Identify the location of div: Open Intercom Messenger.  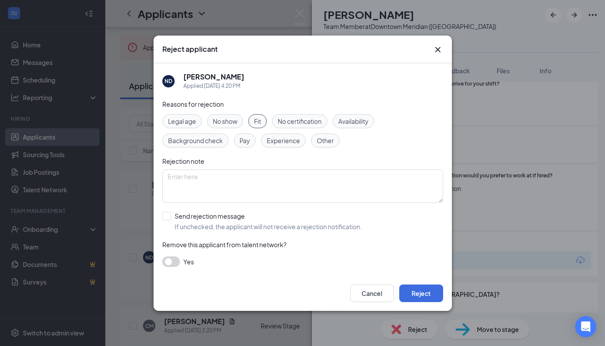
(586, 326).